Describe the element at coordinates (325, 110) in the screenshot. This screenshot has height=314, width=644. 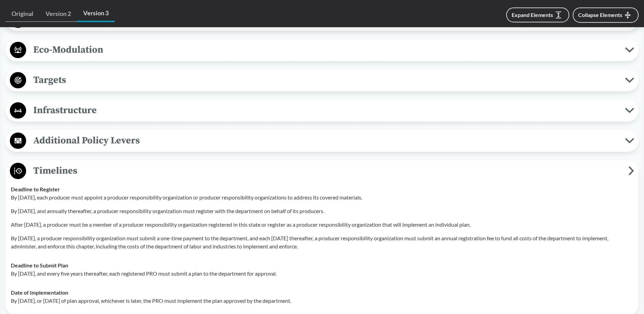
I see `span: Infrastructure` at that location.